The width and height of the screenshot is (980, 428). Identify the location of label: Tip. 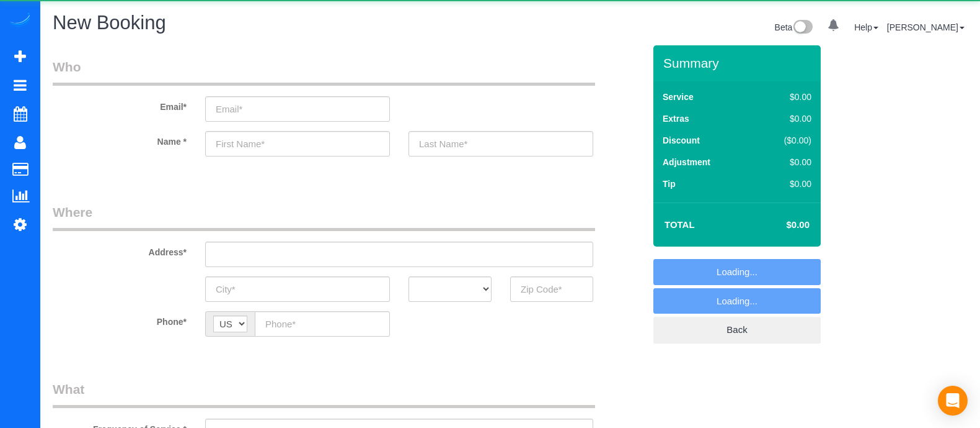
(669, 184).